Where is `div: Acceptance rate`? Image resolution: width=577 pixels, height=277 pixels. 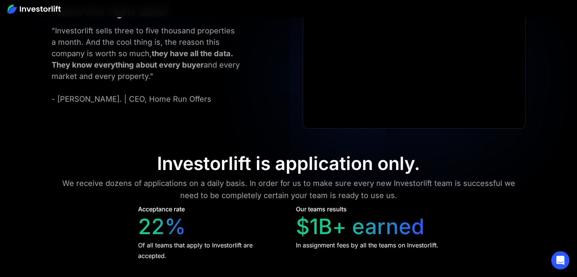 div: Acceptance rate is located at coordinates (161, 209).